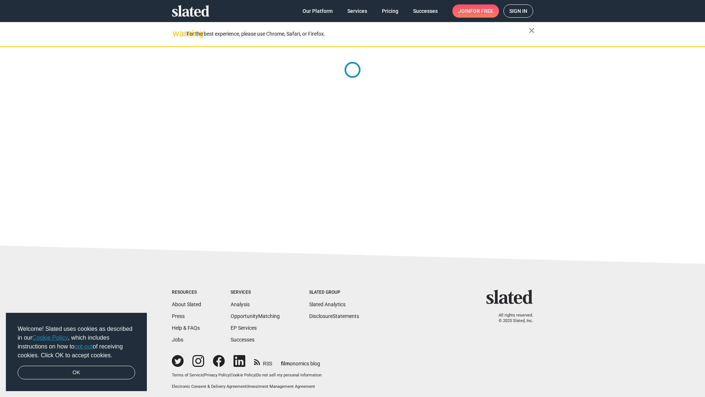 Image resolution: width=705 pixels, height=397 pixels. Describe the element at coordinates (357, 11) in the screenshot. I see `span: Services` at that location.